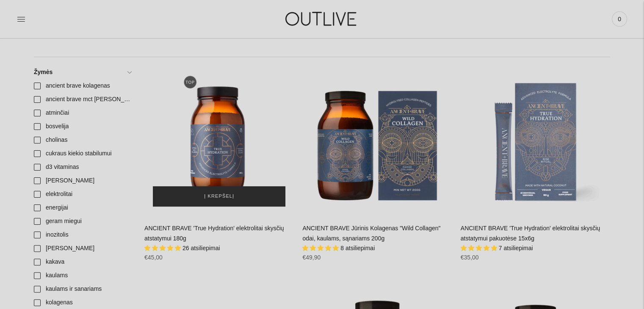 Image resolution: width=644 pixels, height=309 pixels. I want to click on a: elektrolitai, so click(82, 195).